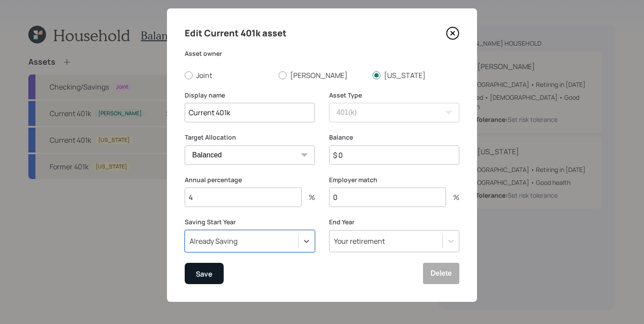  Describe the element at coordinates (250, 137) in the screenshot. I see `label: Target Allocation` at that location.